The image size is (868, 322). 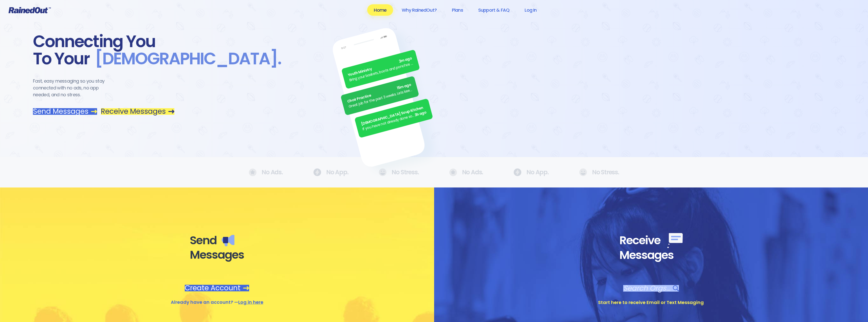 What do you see at coordinates (420, 114) in the screenshot?
I see `span: 3h ago` at bounding box center [420, 114].